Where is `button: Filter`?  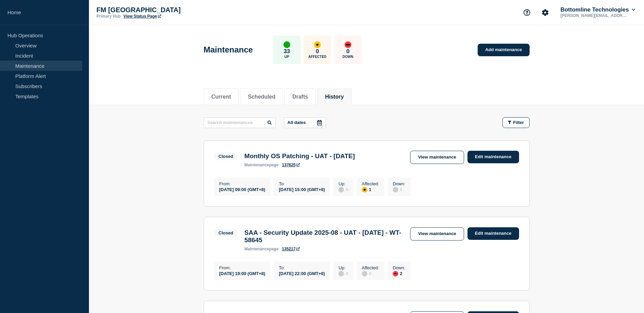
button: Filter is located at coordinates (516, 123).